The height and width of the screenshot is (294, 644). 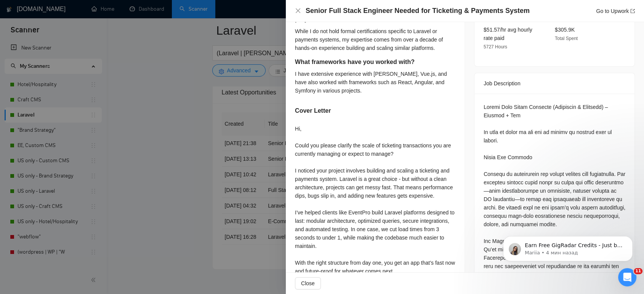 I want to click on span: close, so click(x=298, y=11).